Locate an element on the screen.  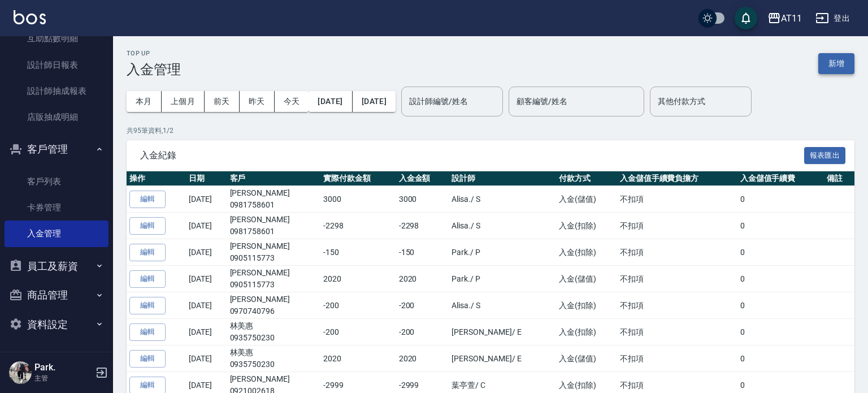
a: 報表匯出 is located at coordinates (825, 154).